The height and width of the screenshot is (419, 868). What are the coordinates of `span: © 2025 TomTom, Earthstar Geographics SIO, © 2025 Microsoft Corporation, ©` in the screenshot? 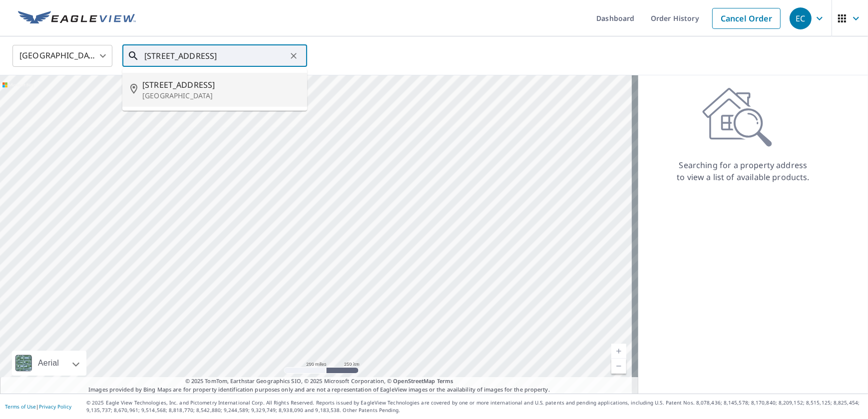 It's located at (319, 381).